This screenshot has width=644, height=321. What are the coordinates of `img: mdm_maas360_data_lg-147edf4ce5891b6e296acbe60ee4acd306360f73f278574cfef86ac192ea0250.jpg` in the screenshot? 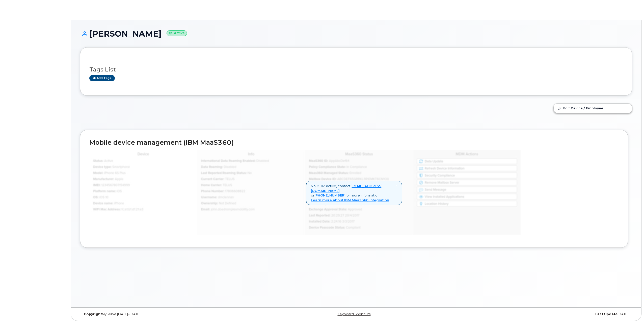 It's located at (305, 192).